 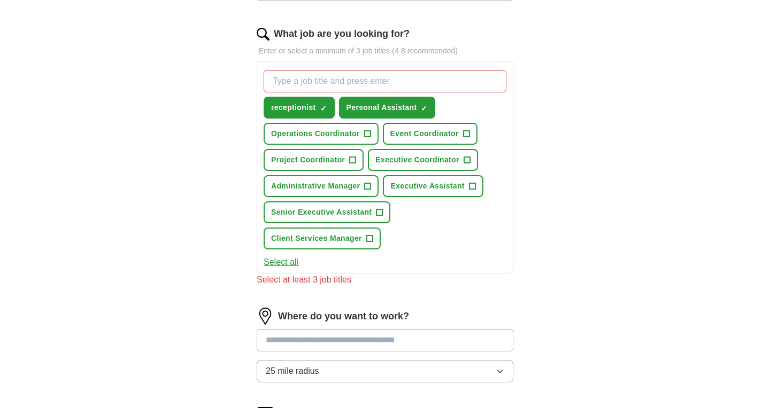 I want to click on span: Administrative Manager, so click(x=315, y=186).